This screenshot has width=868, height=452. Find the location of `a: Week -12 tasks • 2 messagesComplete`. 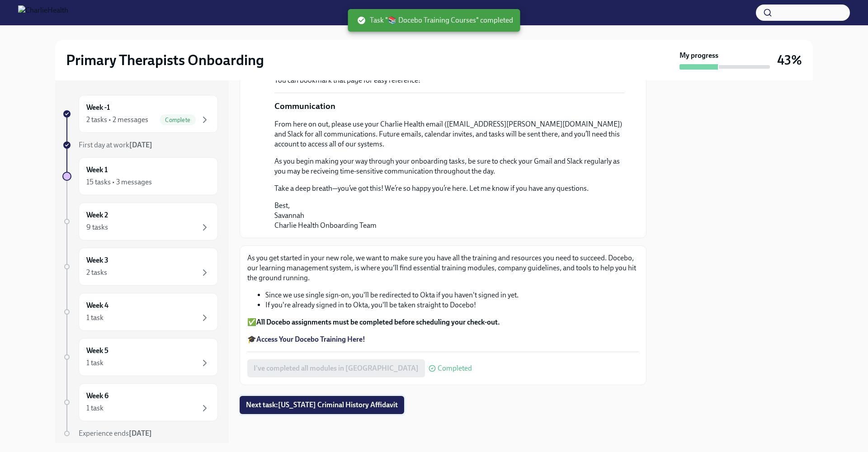

a: Week -12 tasks • 2 messagesComplete is located at coordinates (140, 114).